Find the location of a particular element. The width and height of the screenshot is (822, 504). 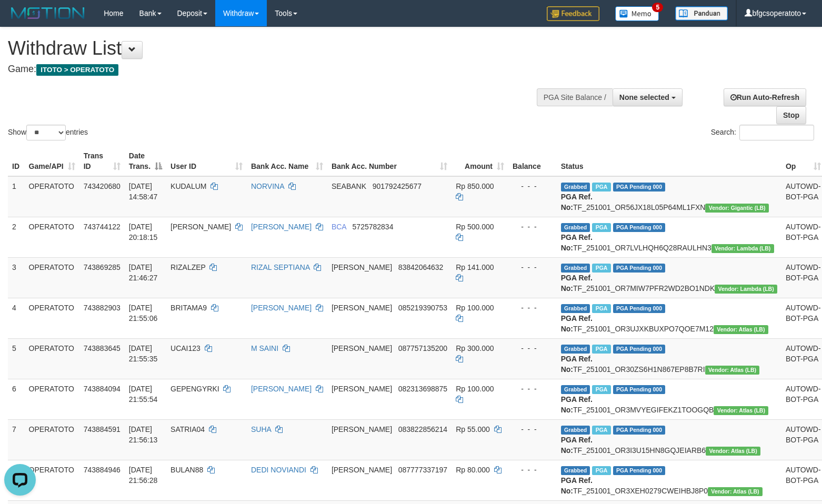

span: 743744122 is located at coordinates (102, 226).